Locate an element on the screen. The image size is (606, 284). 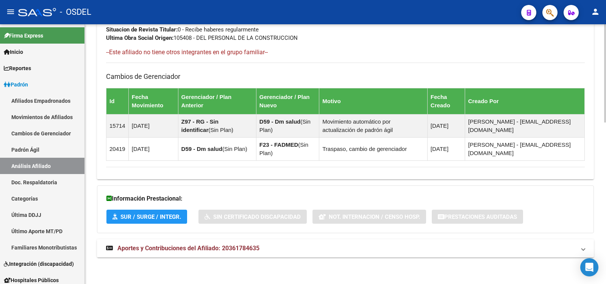
td: Traspaso, cambio de gerenciador is located at coordinates (373, 148).